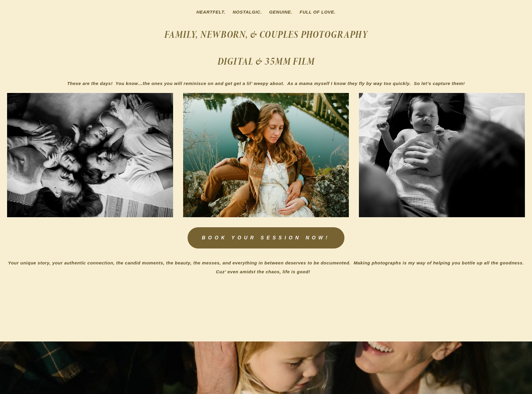  I want to click on em: Making photographs is my way of helping you bottle up all the goodness. Cuz’ even amidst the chao..., so click(371, 267).